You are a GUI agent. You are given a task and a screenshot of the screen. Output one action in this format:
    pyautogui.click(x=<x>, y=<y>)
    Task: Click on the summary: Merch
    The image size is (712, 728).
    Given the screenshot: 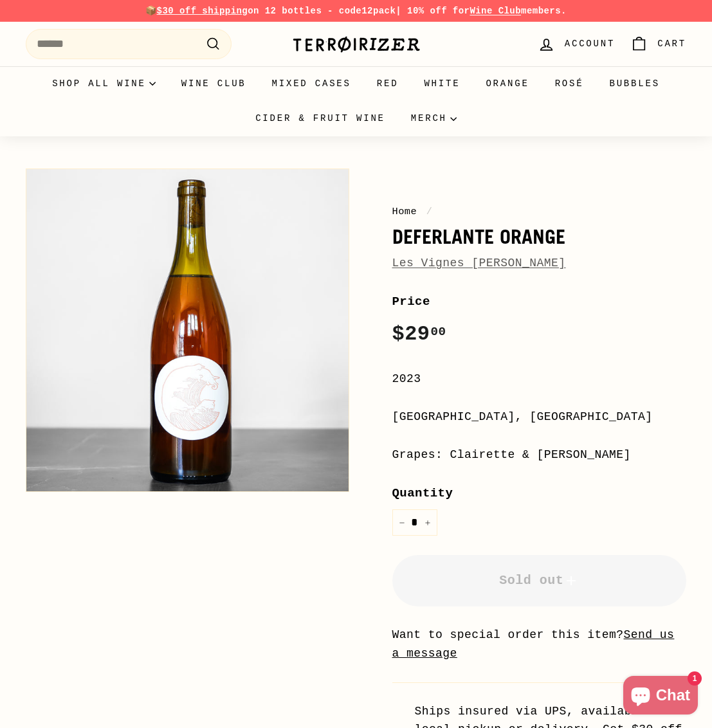 What is the action you would take?
    pyautogui.click(x=433, y=118)
    